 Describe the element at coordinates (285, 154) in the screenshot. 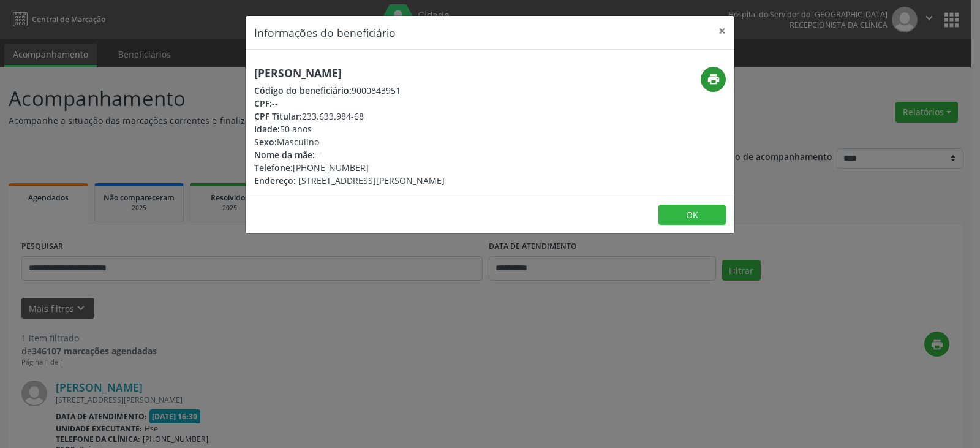

I see `span: Nome da mãe:` at that location.